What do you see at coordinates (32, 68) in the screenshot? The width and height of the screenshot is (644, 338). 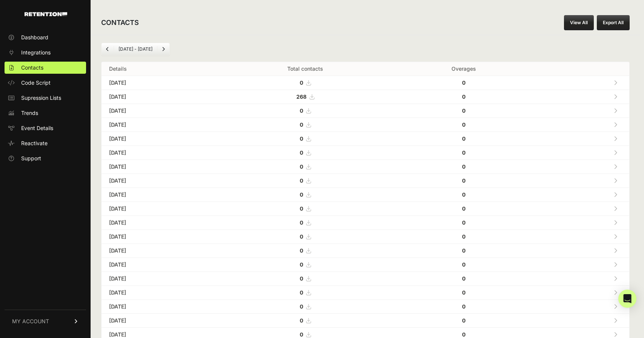 I see `span: Contacts` at bounding box center [32, 68].